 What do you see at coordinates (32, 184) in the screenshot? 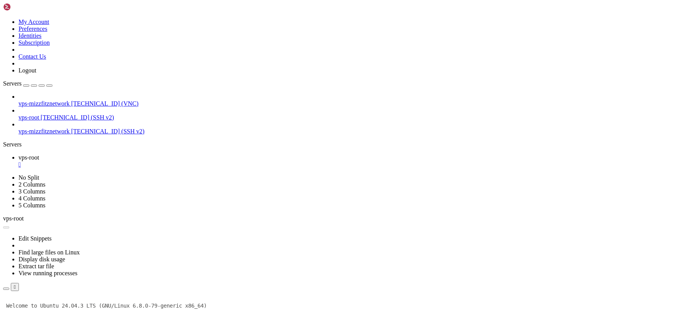
I see `a: 2 Columns` at bounding box center [32, 184].